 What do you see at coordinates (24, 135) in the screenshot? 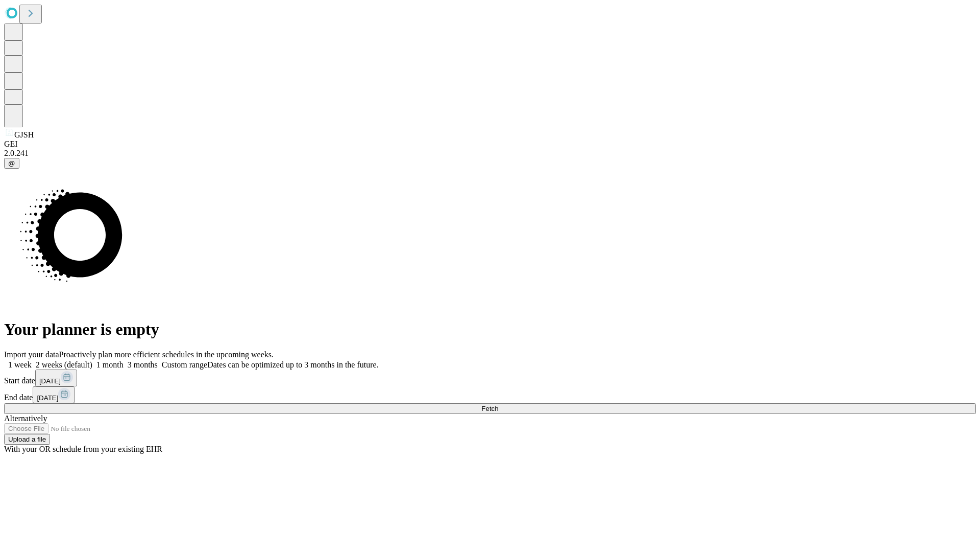
I see `span: GJSH` at bounding box center [24, 135].